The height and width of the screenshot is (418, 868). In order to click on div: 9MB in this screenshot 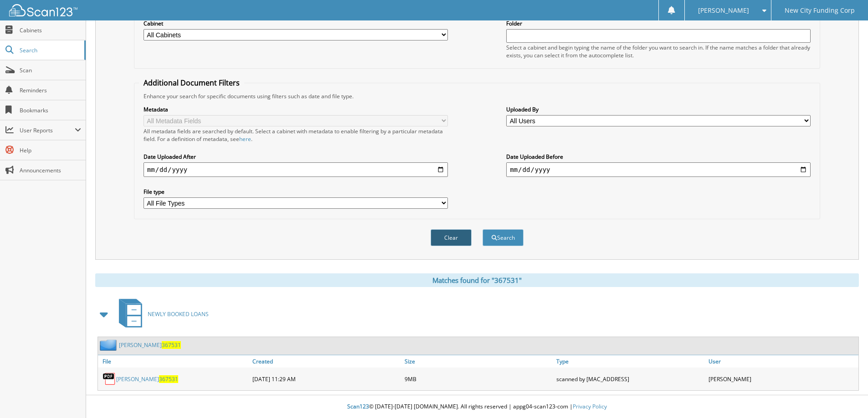, I will do `click(478, 379)`.